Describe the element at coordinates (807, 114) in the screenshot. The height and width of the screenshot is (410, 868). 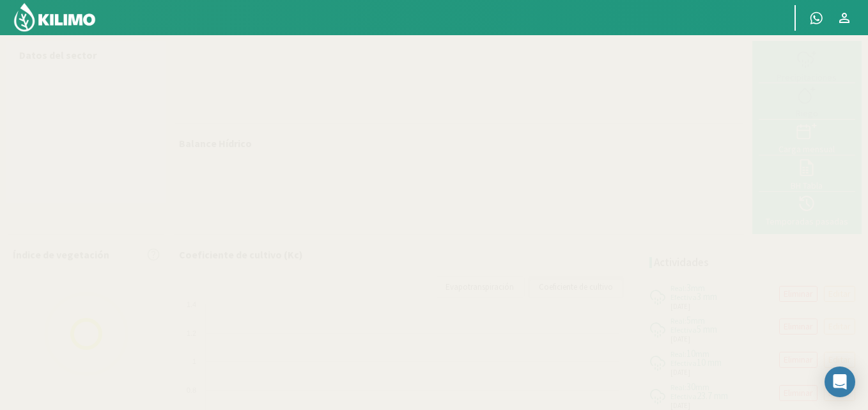
I see `div: Riego` at that location.